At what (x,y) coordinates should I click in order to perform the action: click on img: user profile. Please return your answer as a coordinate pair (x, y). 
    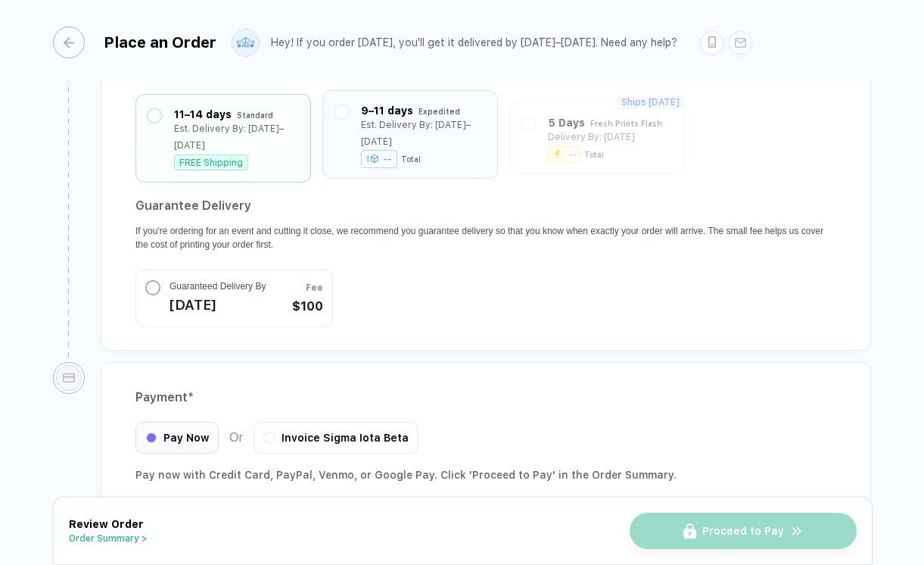
    Looking at the image, I should click on (245, 43).